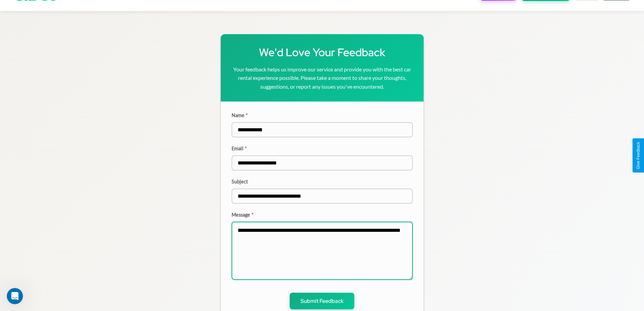  Describe the element at coordinates (322, 52) in the screenshot. I see `h1: We'd Love Your Feedback` at that location.